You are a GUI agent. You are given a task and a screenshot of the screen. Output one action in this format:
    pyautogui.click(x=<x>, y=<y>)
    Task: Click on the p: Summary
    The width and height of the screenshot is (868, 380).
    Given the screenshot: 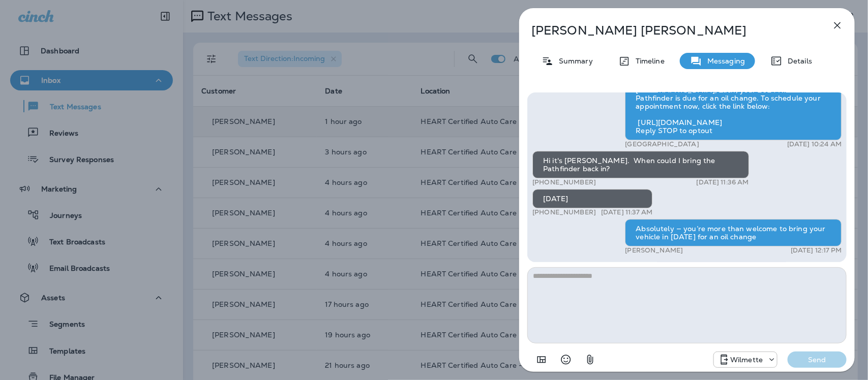 What is the action you would take?
    pyautogui.click(x=573, y=61)
    